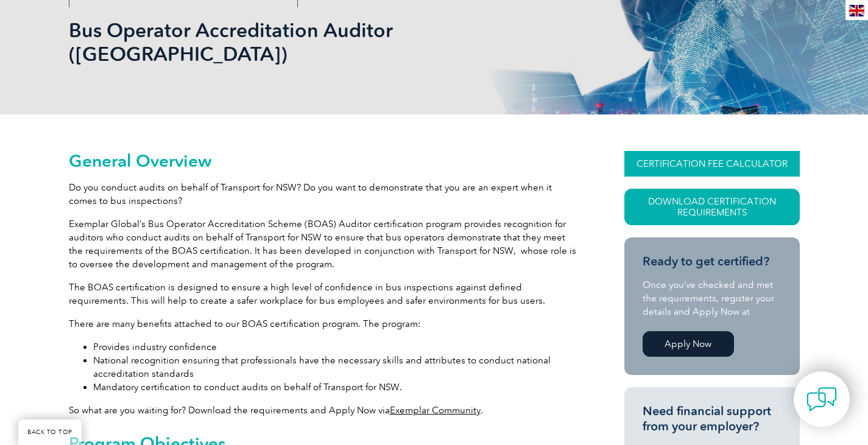 This screenshot has width=868, height=445. Describe the element at coordinates (435, 410) in the screenshot. I see `a: Exemplar Community` at that location.